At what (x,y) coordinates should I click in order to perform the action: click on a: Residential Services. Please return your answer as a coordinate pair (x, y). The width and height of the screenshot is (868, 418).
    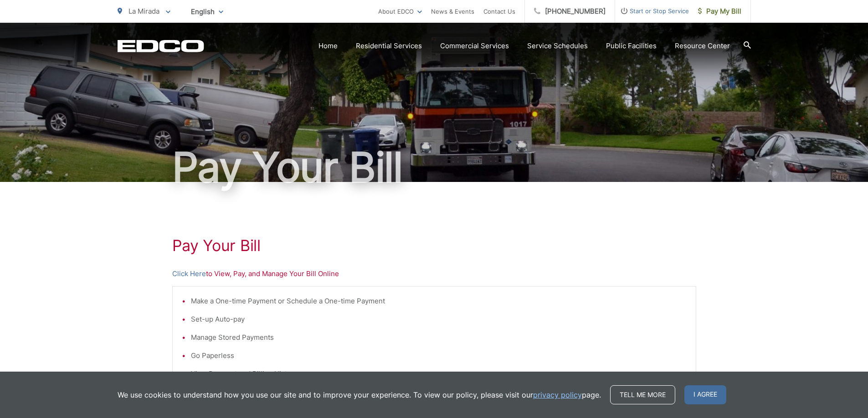
    Looking at the image, I should click on (389, 46).